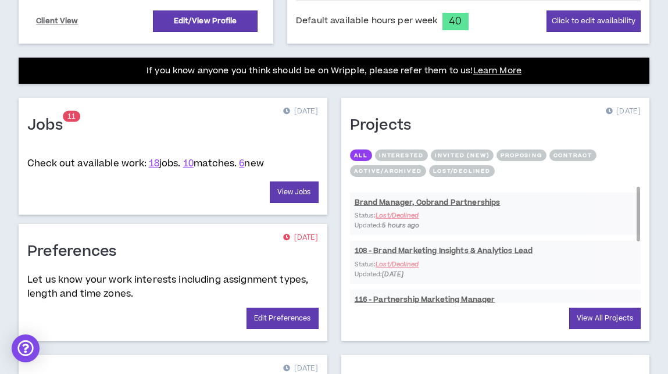  Describe the element at coordinates (173, 287) in the screenshot. I see `p: Let us know your work interests including assignment types, length and time zones.` at that location.